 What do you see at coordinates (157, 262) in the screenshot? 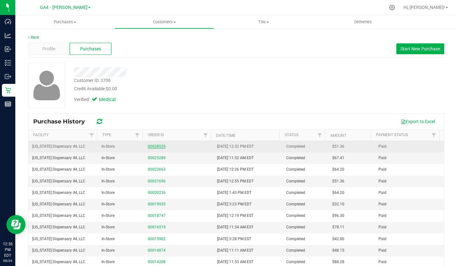
I see `a: 00014208` at bounding box center [157, 262].